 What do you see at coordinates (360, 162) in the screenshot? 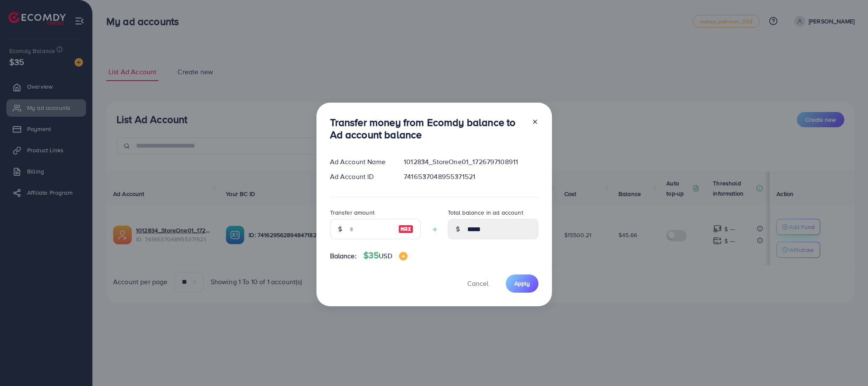
I see `div: Ad Account Name` at bounding box center [360, 162].